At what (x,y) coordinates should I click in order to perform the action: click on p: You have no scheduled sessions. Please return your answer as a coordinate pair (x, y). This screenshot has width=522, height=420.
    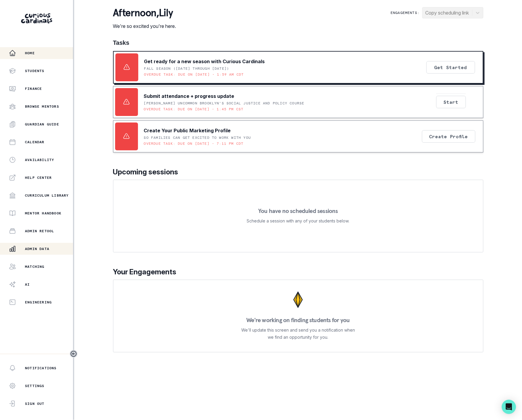
    Looking at the image, I should click on (298, 211).